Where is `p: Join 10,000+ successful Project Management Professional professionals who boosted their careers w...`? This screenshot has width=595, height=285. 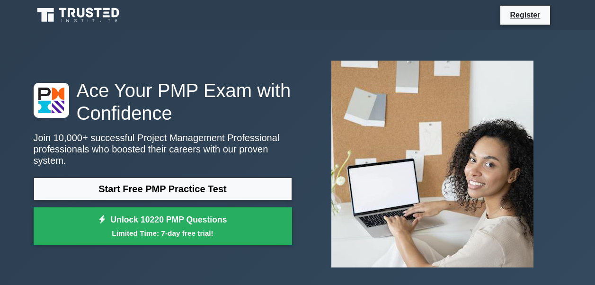
p: Join 10,000+ successful Project Management Professional professionals who boosted their careers w... is located at coordinates (163, 149).